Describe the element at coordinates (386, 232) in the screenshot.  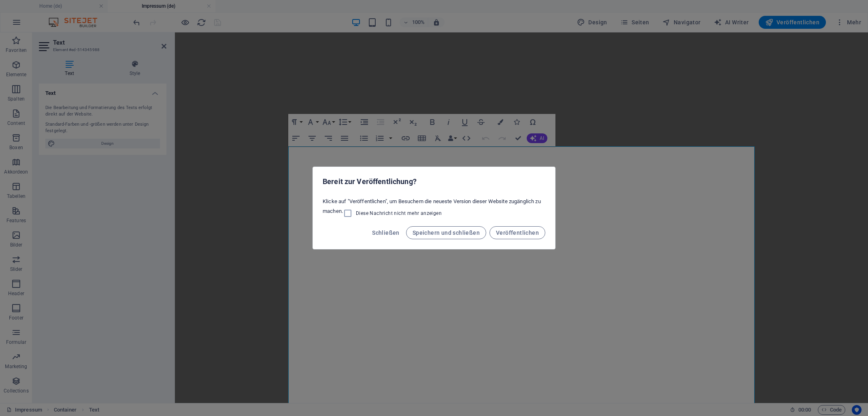
I see `button: Schließen` at that location.